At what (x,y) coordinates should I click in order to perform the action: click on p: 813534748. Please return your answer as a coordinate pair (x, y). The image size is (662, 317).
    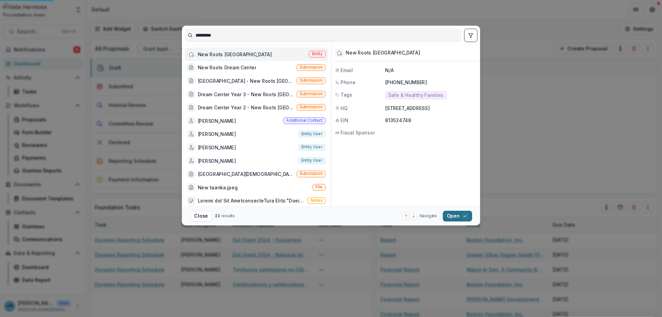
    Looking at the image, I should click on (430, 120).